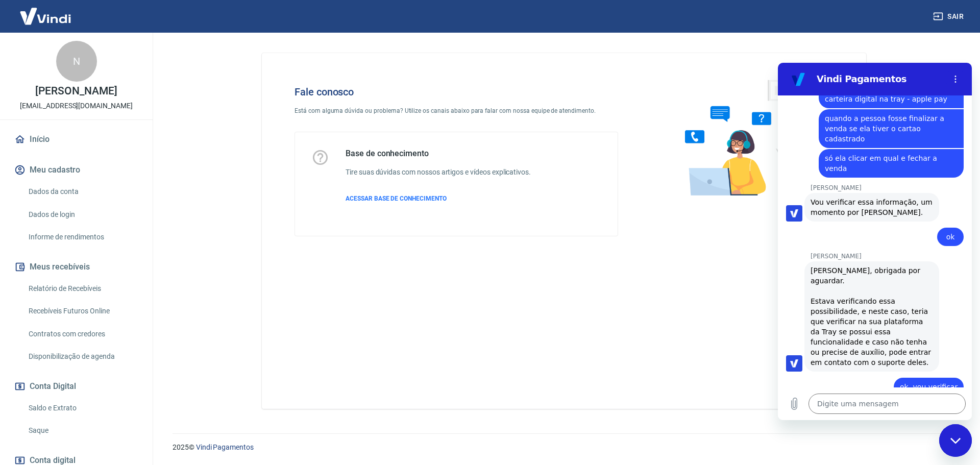 Image resolution: width=980 pixels, height=465 pixels. Describe the element at coordinates (83, 334) in the screenshot. I see `a: Contratos com credores` at that location.